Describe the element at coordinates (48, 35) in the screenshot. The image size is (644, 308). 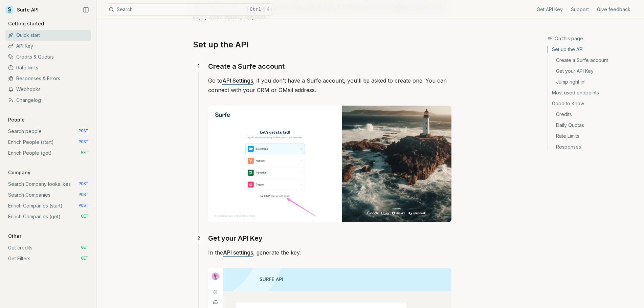
I see `a: Quick start` at that location.